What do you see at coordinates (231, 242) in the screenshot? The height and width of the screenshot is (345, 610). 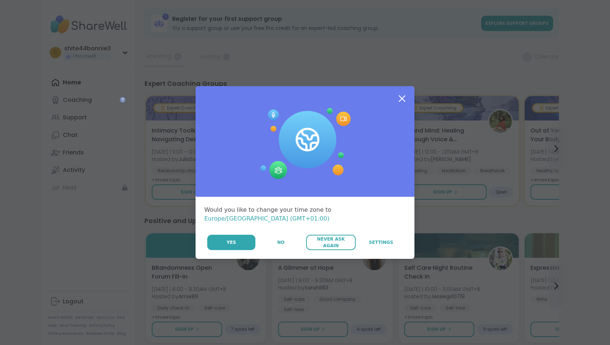 I see `button: Yes` at bounding box center [231, 242].